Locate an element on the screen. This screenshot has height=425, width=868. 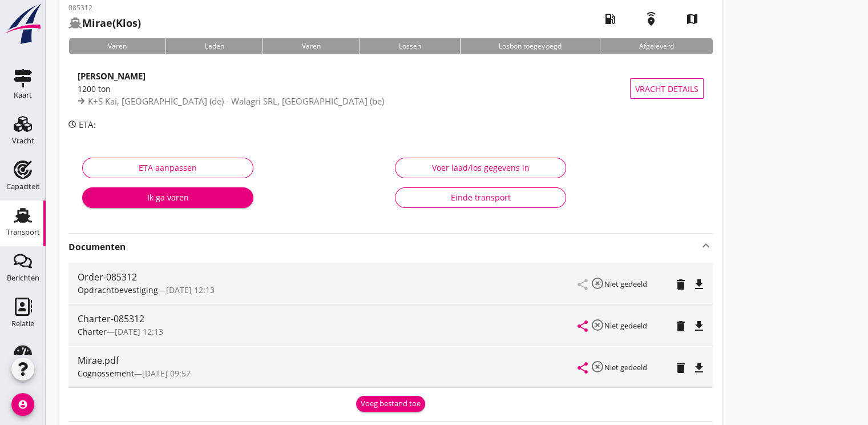
div: Order-085312 is located at coordinates (328, 277).